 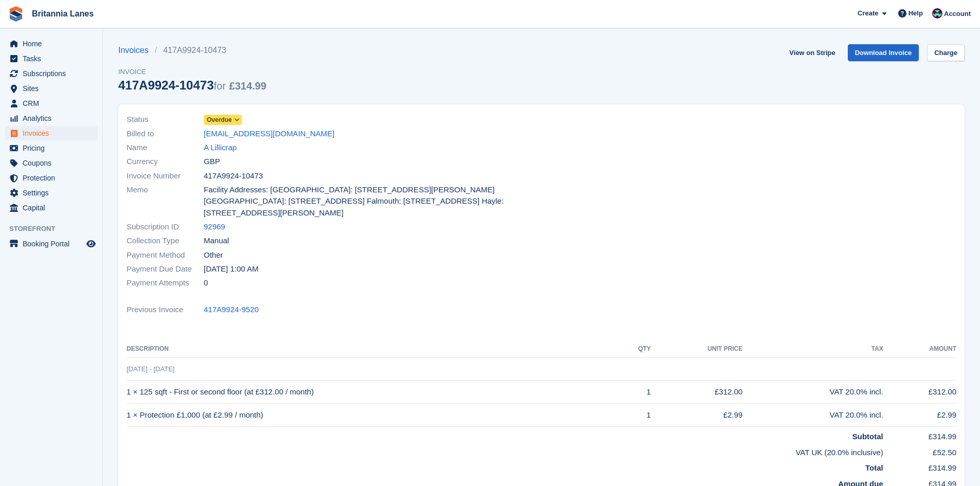 What do you see at coordinates (696, 349) in the screenshot?
I see `th: Unit Price` at bounding box center [696, 349].